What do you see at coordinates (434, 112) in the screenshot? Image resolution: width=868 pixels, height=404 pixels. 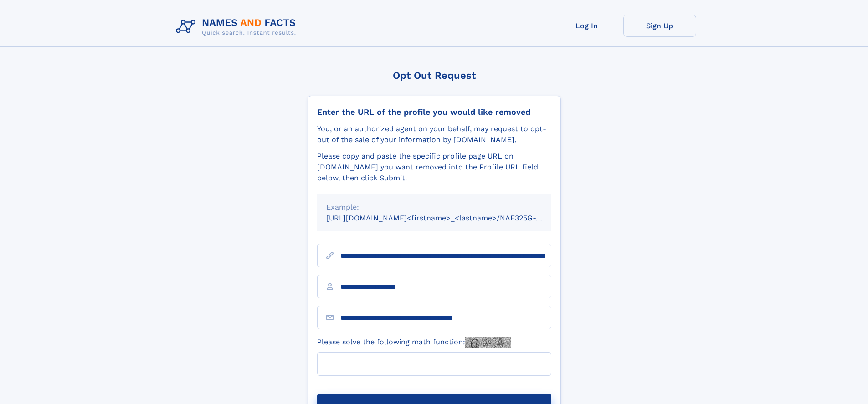 I see `div: Enter the URL of the profile you would like removed` at bounding box center [434, 112].